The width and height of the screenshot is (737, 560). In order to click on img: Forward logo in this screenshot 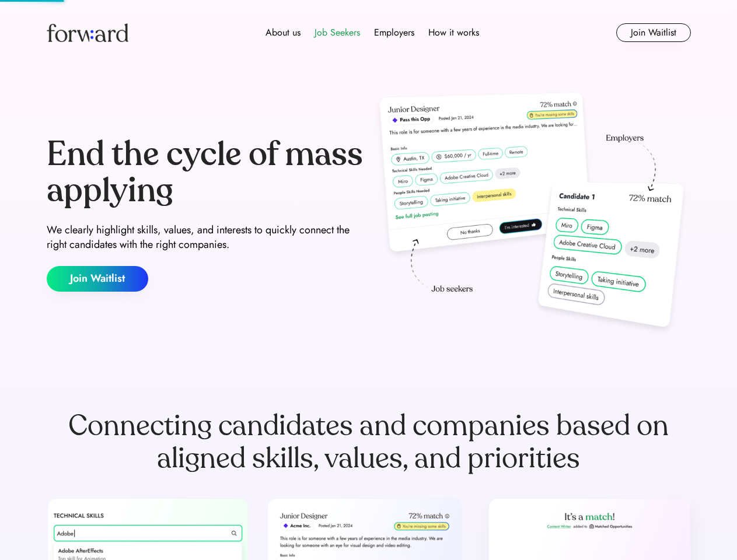, I will do `click(88, 32)`.